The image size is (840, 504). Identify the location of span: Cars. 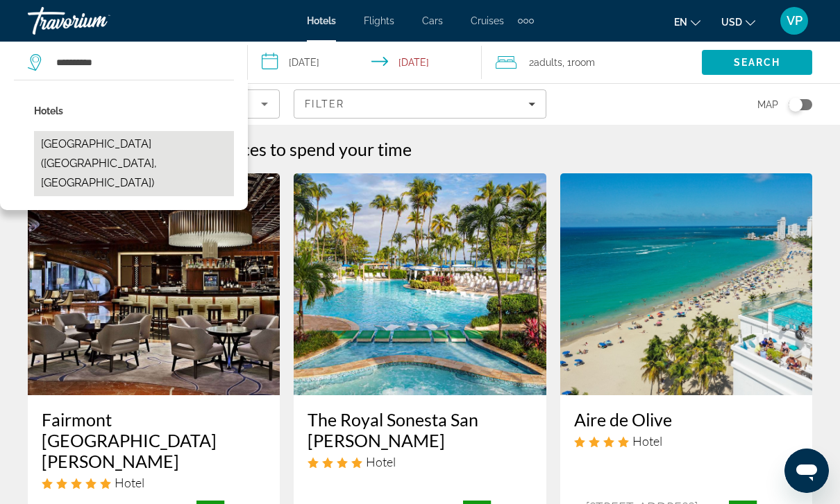
(432, 21).